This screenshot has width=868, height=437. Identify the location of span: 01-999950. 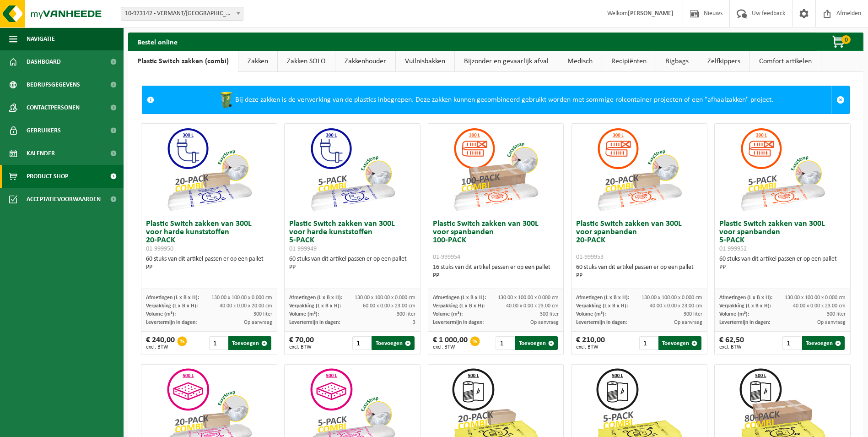
(160, 249).